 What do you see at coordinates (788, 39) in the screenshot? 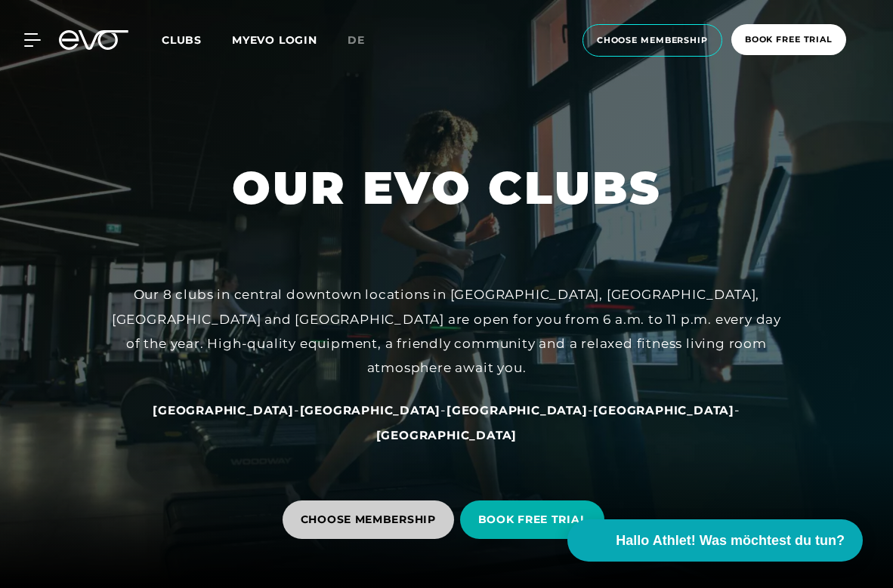
I see `span: book free trial` at bounding box center [788, 39].